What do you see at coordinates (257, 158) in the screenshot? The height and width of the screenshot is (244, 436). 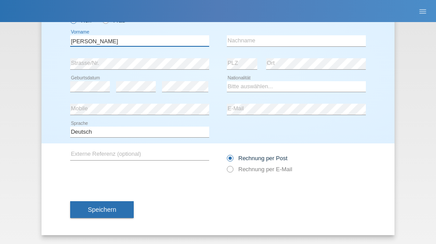 I see `label: Rechnung per Post` at bounding box center [257, 158].